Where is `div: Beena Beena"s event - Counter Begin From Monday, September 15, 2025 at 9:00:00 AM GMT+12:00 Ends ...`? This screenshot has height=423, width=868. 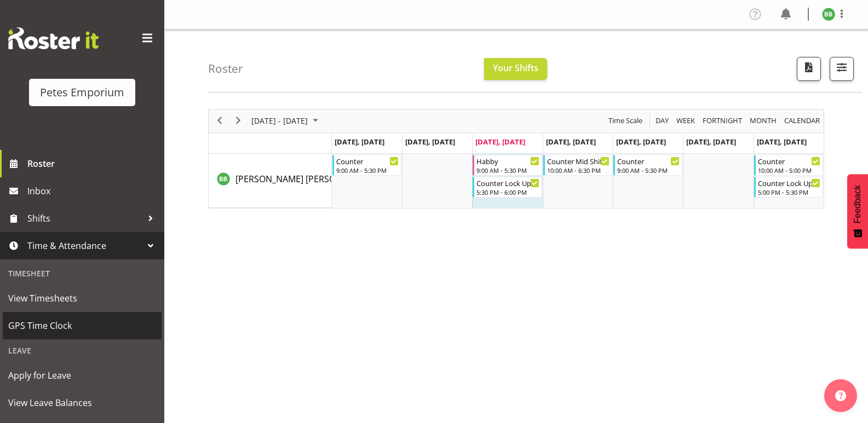
div: Beena Beena"s event - Counter Begin From Monday, September 15, 2025 at 9:00:00 AM GMT+12:00 Ends ... is located at coordinates (367, 165).